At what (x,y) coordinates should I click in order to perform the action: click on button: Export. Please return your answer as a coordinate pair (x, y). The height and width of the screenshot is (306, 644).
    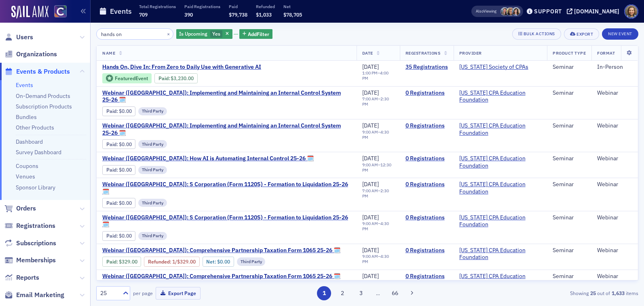
    Looking at the image, I should click on (581, 34).